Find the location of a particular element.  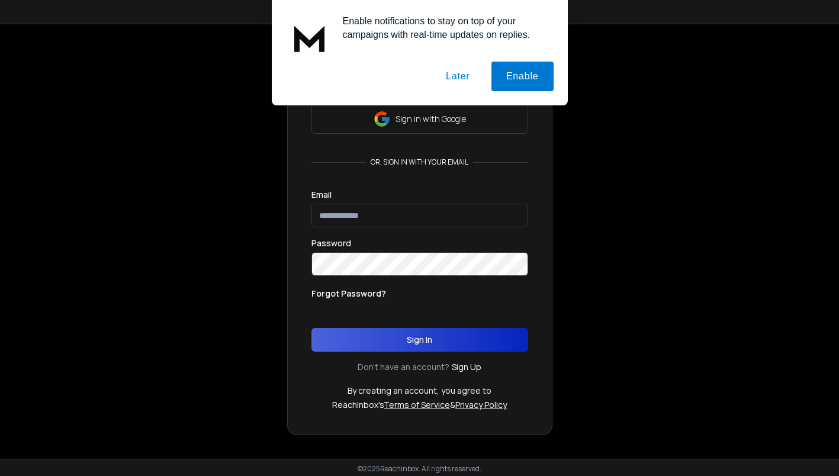

div: Enable notifications to stay on top of your campaigns with real-time updates on replies. is located at coordinates (444, 28).